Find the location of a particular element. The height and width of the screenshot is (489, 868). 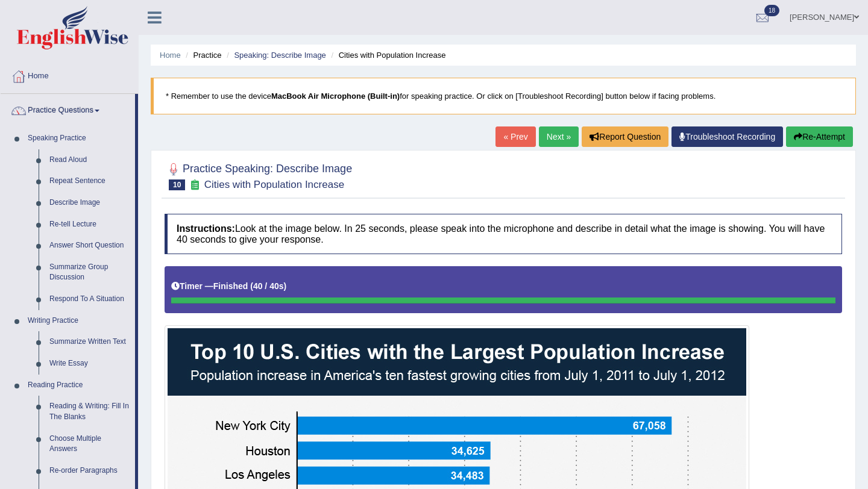

button: Report Question is located at coordinates (625, 137).